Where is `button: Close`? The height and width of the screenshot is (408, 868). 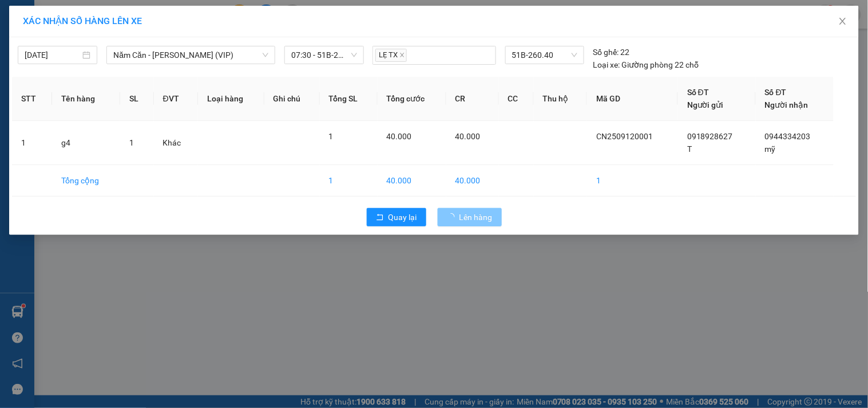 button: Close is located at coordinates (843, 21).